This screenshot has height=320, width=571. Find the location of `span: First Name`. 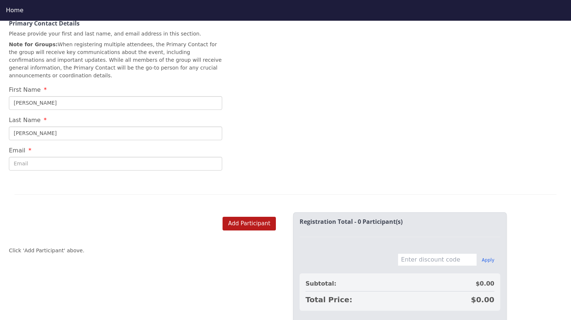

span: First Name is located at coordinates (25, 90).